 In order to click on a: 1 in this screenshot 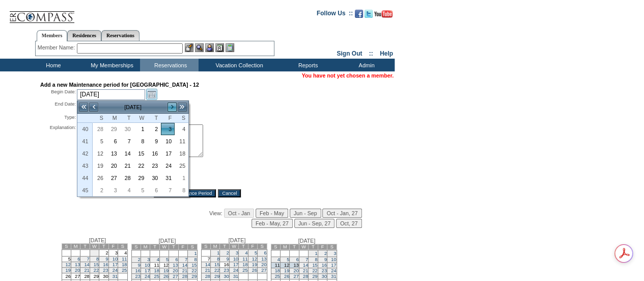, I will do `click(316, 253)`.